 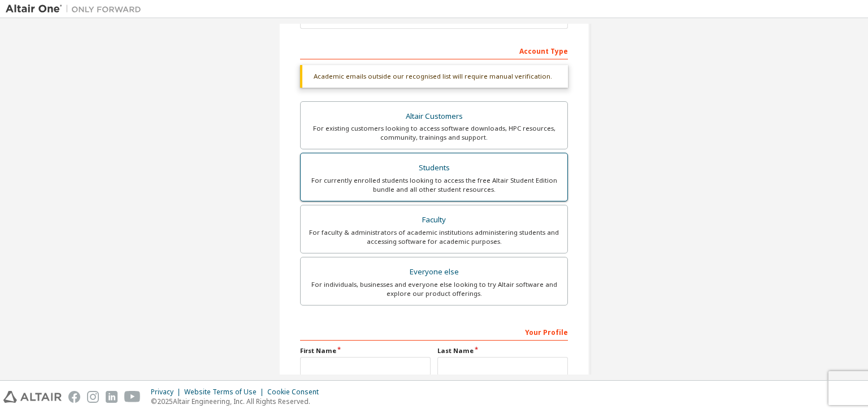 What do you see at coordinates (502, 351) in the screenshot?
I see `label: Last Name` at bounding box center [502, 351].